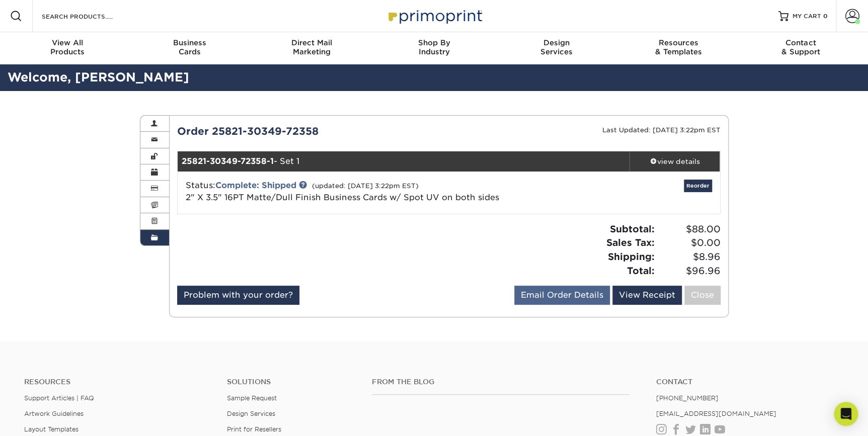 This screenshot has height=436, width=868. What do you see at coordinates (750, 382) in the screenshot?
I see `h4: Contact` at bounding box center [750, 382].